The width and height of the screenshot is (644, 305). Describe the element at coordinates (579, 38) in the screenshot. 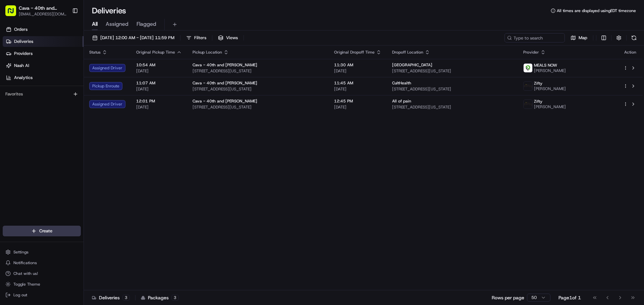

I see `button: Map` at that location.